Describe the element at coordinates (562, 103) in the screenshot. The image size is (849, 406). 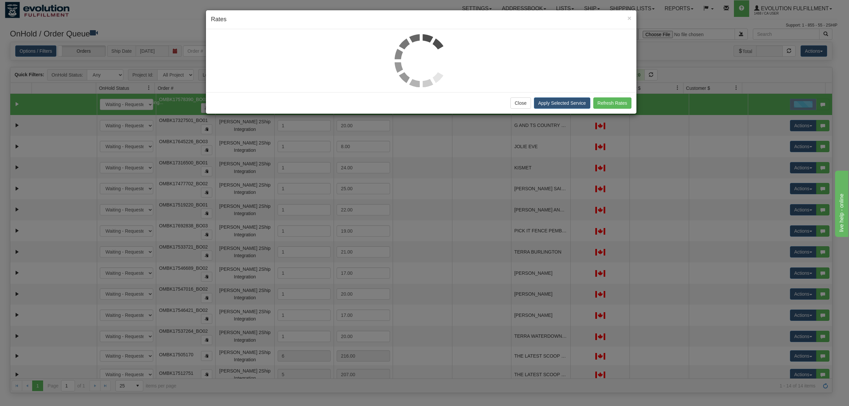
I see `button: Apply Selected Service` at that location.